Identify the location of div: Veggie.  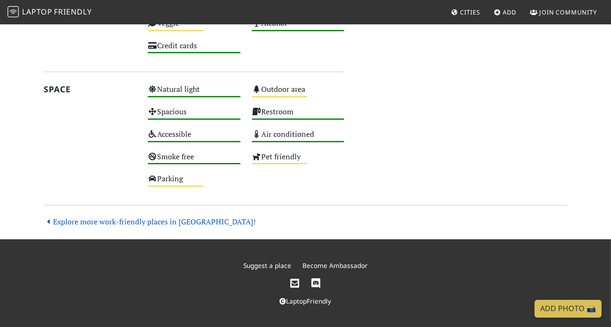
(194, 28).